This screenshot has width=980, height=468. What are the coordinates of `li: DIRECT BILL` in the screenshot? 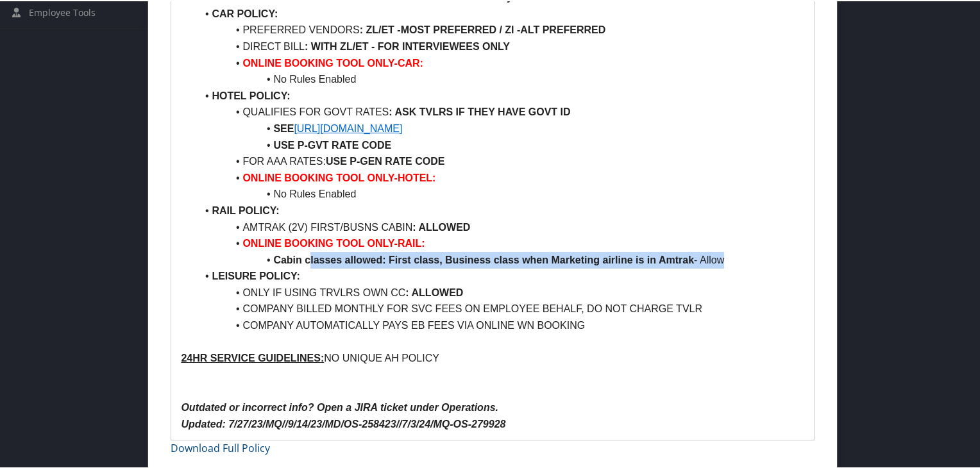 It's located at (499, 45).